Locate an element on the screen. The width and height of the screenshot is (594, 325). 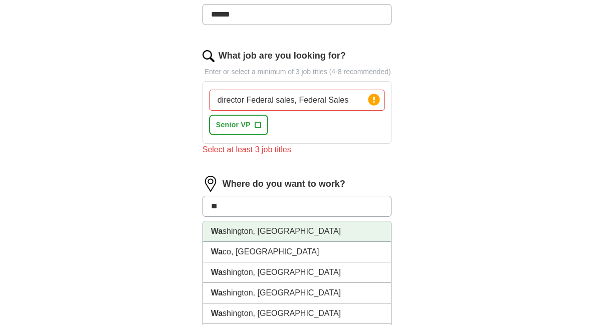
button: Senior VP is located at coordinates (239, 125).